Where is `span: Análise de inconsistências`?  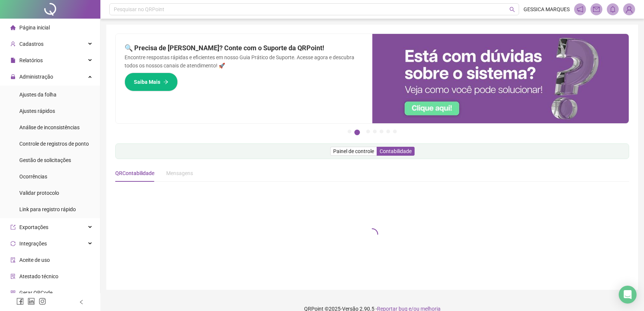
span: Análise de inconsistências is located at coordinates (49, 128).